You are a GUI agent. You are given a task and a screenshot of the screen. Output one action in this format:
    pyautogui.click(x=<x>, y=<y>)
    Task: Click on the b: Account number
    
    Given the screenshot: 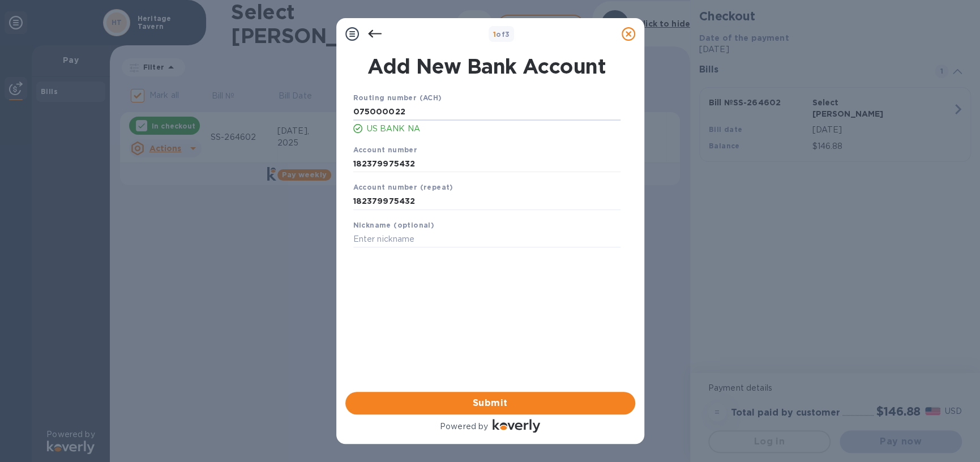 What is the action you would take?
    pyautogui.click(x=386, y=149)
    